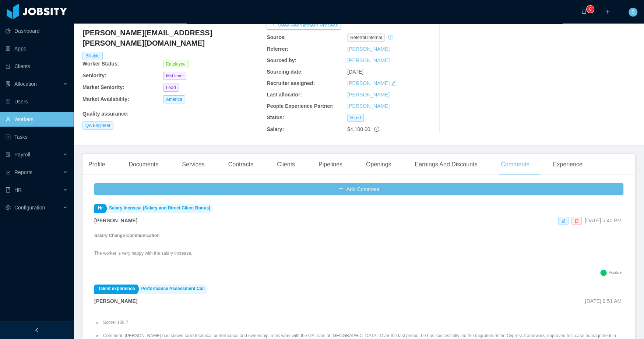 The image size is (644, 339). Describe the element at coordinates (284, 95) in the screenshot. I see `b: Last allocator:` at that location.